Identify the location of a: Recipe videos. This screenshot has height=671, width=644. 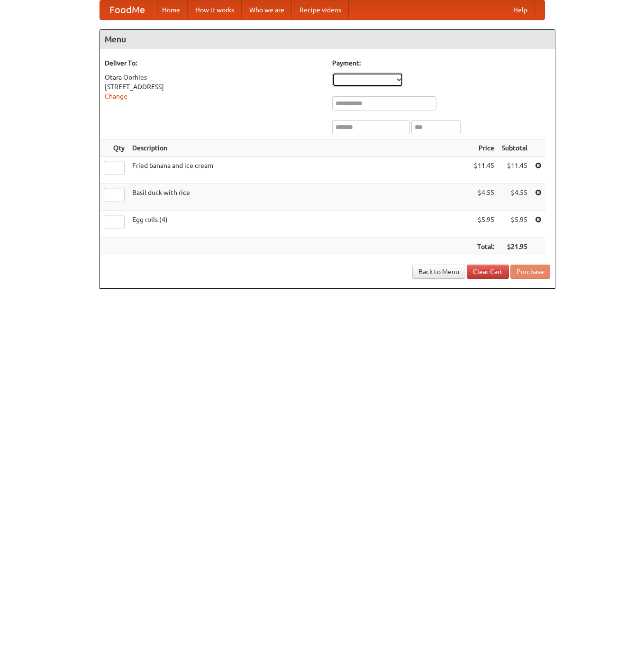
(320, 10).